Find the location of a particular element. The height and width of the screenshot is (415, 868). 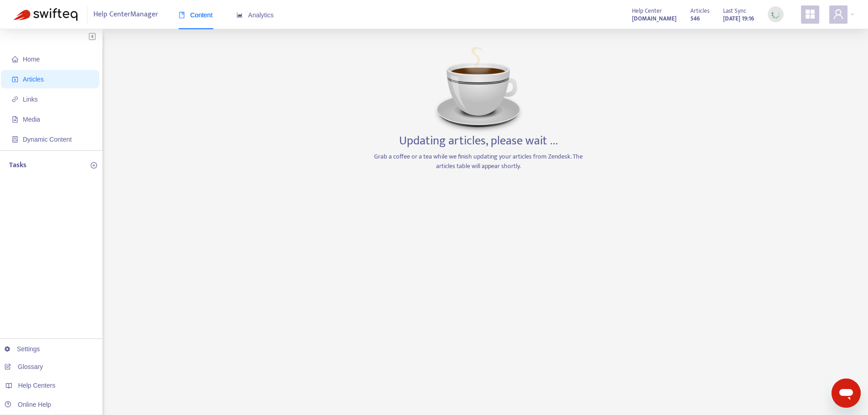

span: account-book is located at coordinates (15, 79).